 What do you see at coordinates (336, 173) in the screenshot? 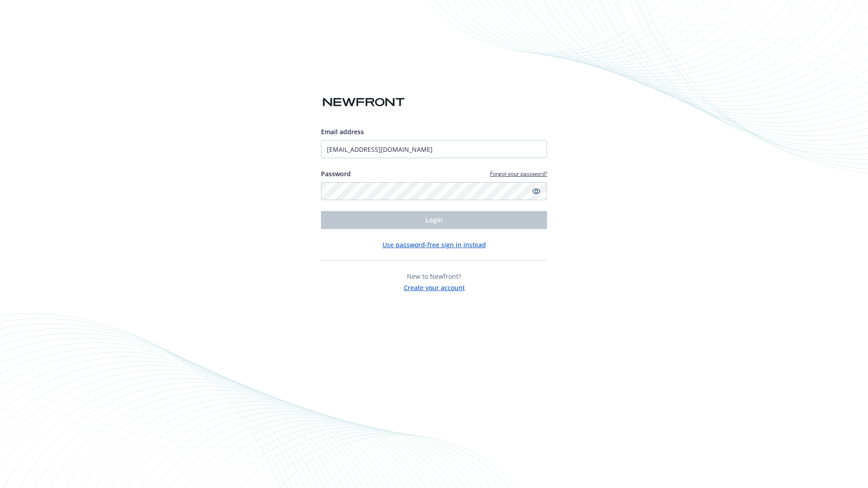
I see `label: Password` at bounding box center [336, 173].